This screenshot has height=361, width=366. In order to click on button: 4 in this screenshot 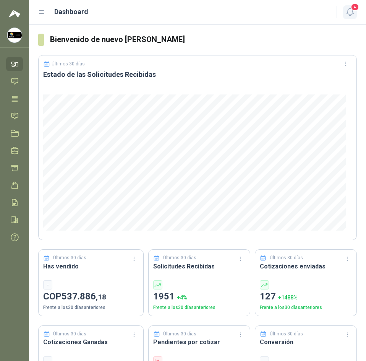, I will do `click(350, 12)`.